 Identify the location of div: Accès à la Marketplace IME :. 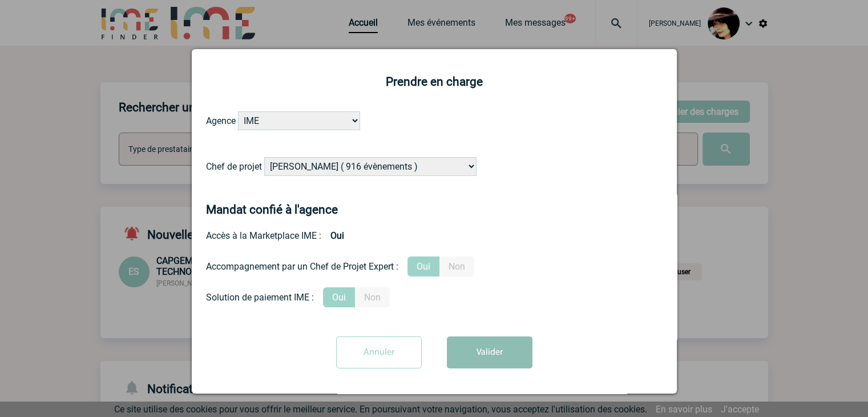
(434, 235).